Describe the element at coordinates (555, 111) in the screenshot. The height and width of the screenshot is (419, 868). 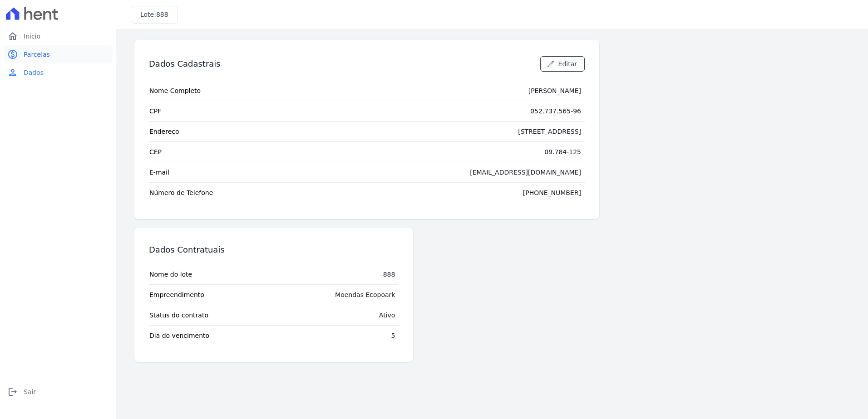
I see `div: 052.737.565-96` at that location.